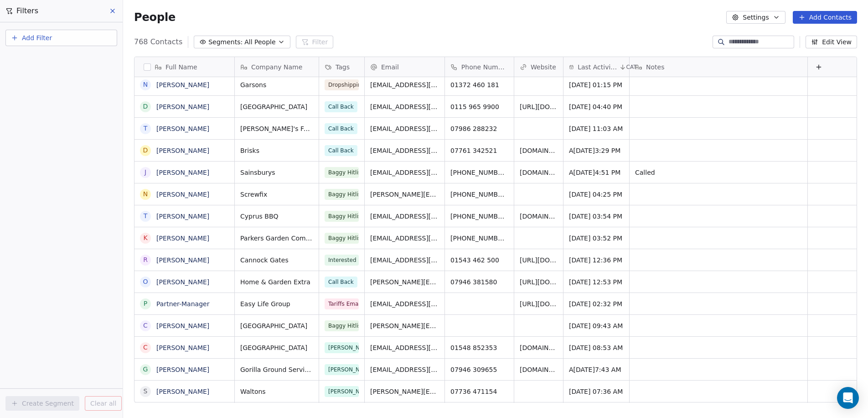  I want to click on span: Easy Life Group, so click(277, 304).